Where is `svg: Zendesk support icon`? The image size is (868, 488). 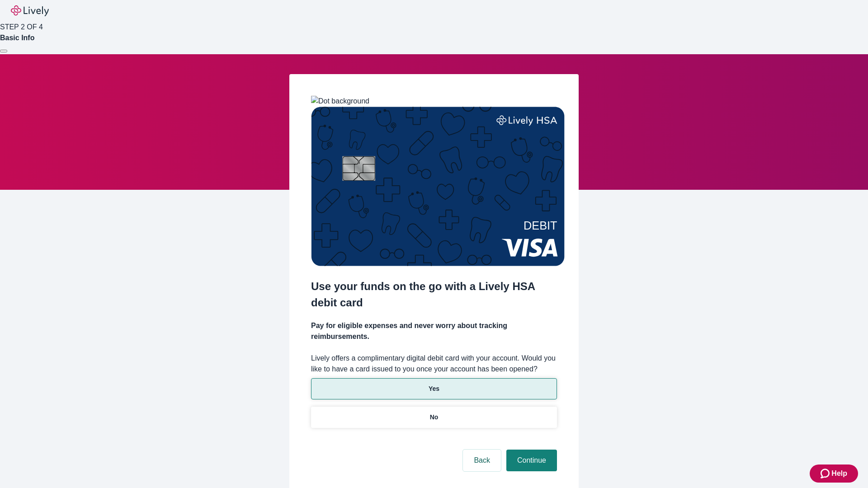
svg: Zendesk support icon is located at coordinates (826, 473).